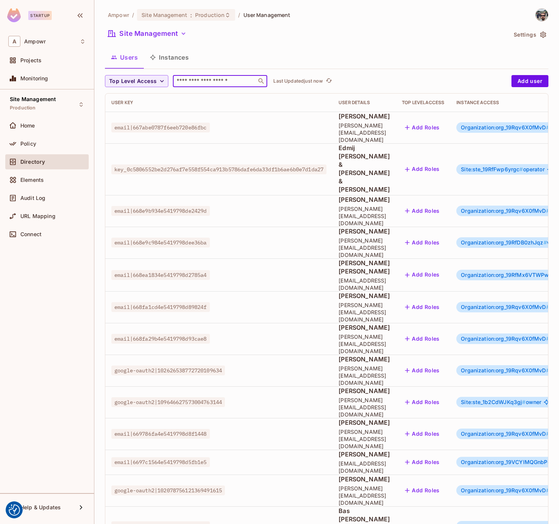 The image size is (559, 524). I want to click on span: email|668e9c984e5419798dee36ba, so click(160, 243).